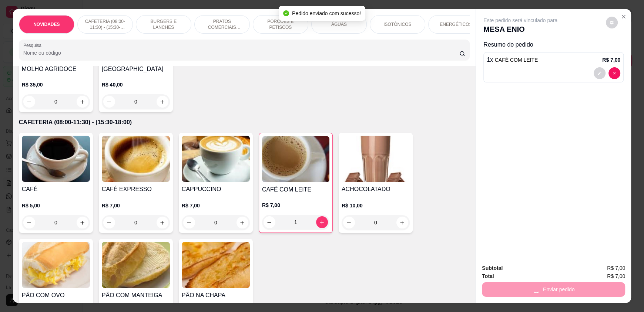  What do you see at coordinates (56, 85) in the screenshot?
I see `p: R$ 35,00` at bounding box center [56, 85].